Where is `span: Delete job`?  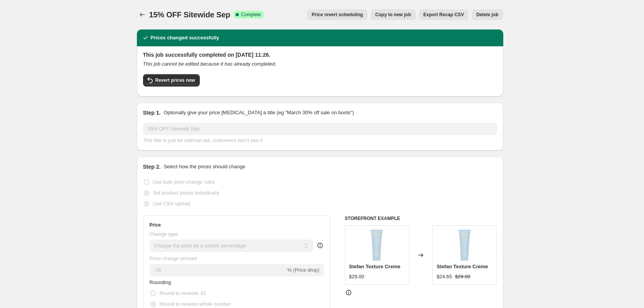 span: Delete job is located at coordinates (487, 15).